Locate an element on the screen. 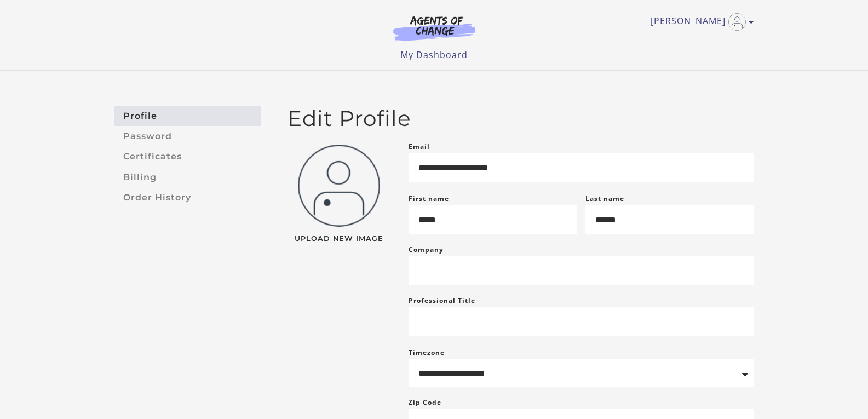 The width and height of the screenshot is (868, 419). label: Company is located at coordinates (426, 249).